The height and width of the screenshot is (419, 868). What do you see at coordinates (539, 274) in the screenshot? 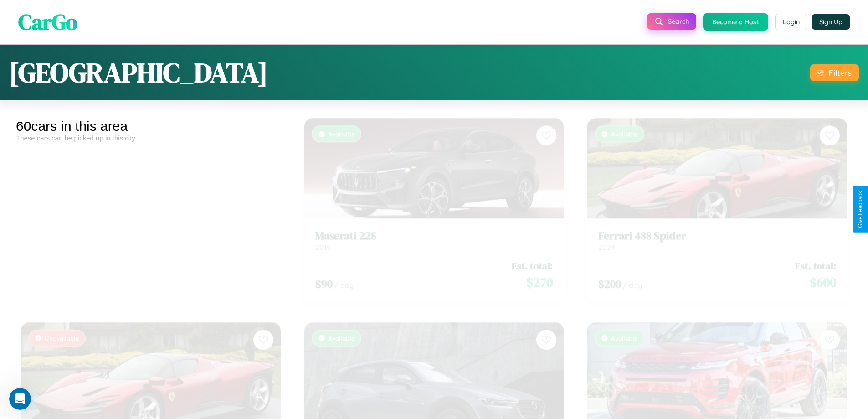
I see `span: $ 270` at bounding box center [539, 274].